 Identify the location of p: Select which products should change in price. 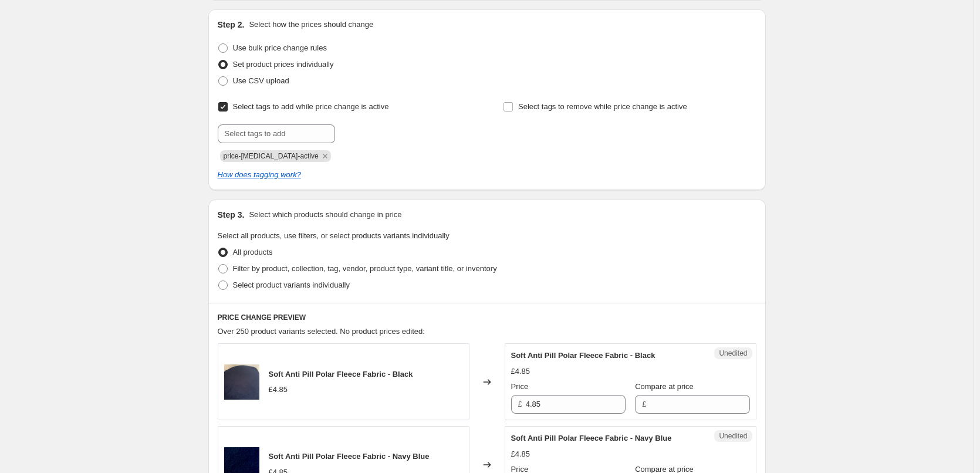
(325, 215).